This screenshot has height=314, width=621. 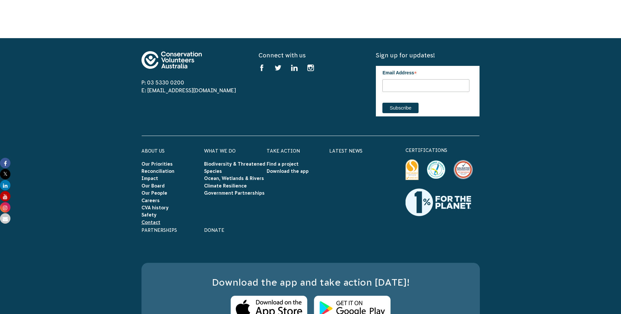 I want to click on input: Subscribe, so click(x=401, y=108).